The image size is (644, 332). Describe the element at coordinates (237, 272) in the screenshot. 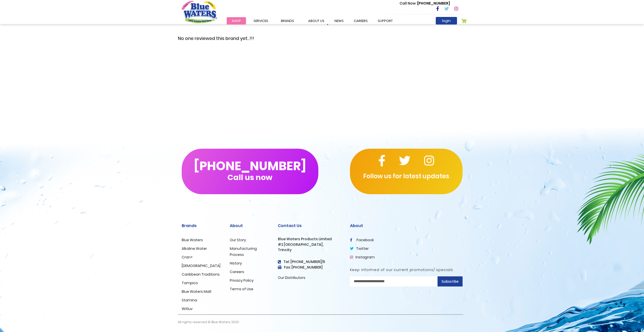

I see `a: Careers` at that location.